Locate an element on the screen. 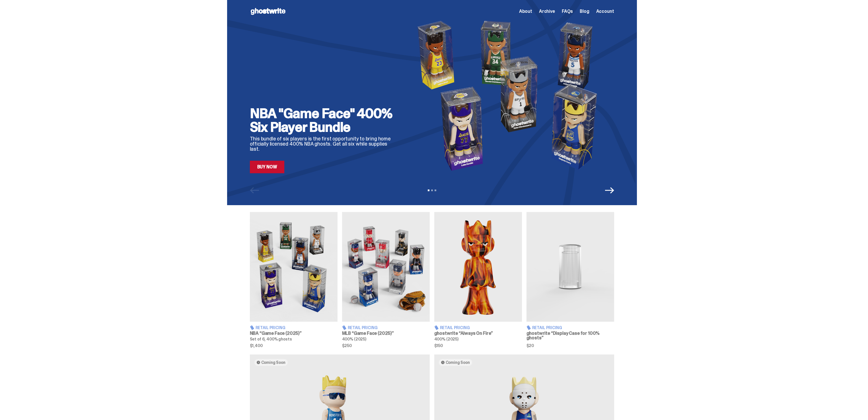 This screenshot has width=868, height=420. span: Set of 6, 400% ghosts is located at coordinates (271, 339).